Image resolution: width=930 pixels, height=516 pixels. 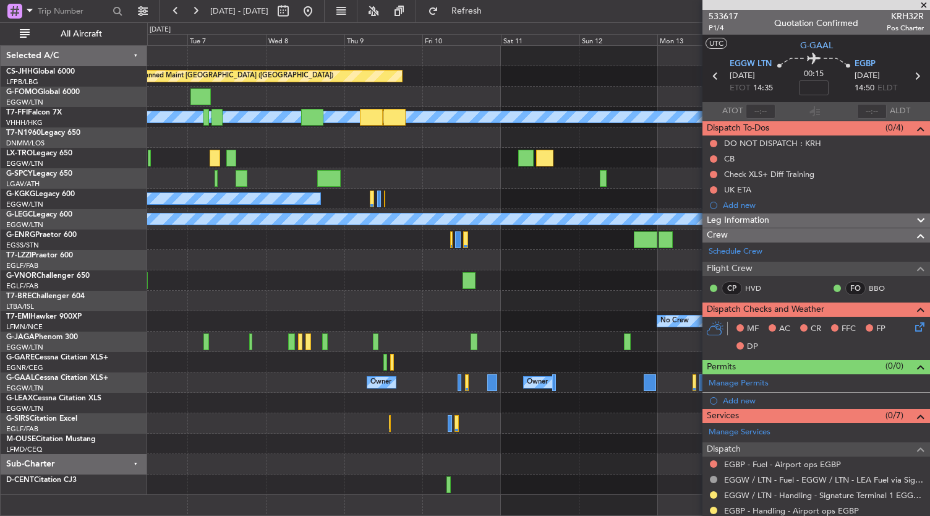 What do you see at coordinates (19, 153) in the screenshot?
I see `span: LX-TRO` at bounding box center [19, 153].